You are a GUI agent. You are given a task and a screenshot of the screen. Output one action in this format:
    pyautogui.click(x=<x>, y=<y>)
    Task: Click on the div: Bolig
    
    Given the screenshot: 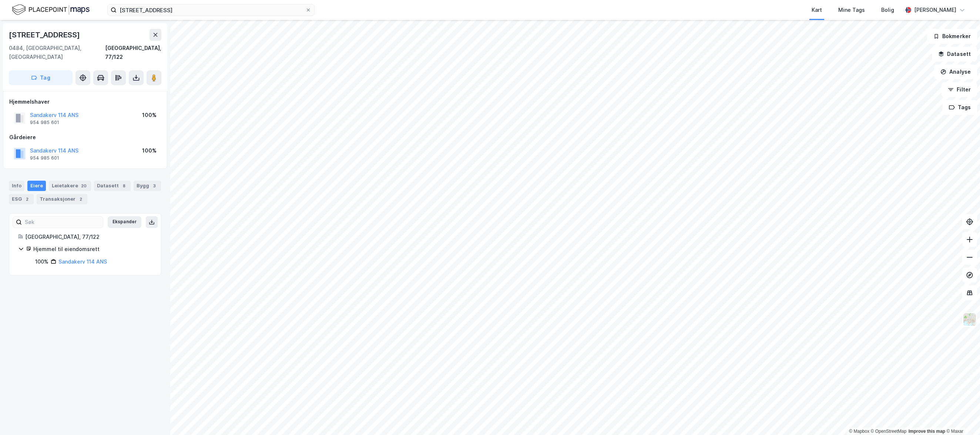 What is the action you would take?
    pyautogui.click(x=888, y=10)
    